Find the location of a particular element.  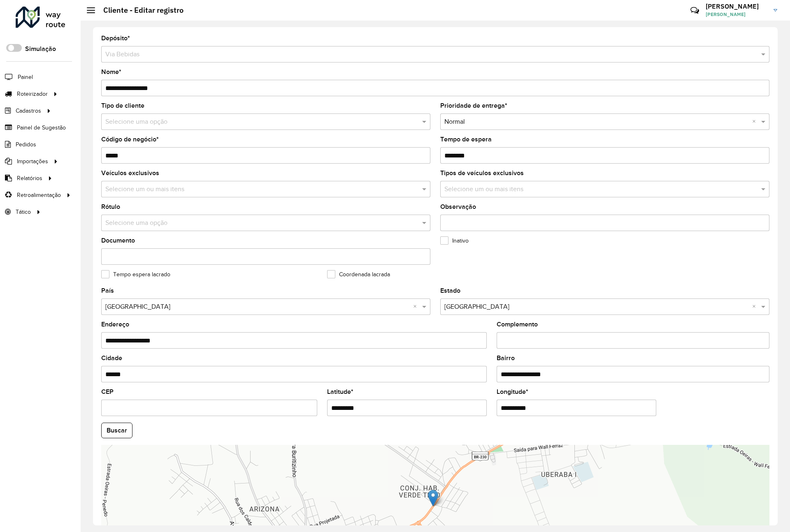

label: Observação is located at coordinates (458, 207).